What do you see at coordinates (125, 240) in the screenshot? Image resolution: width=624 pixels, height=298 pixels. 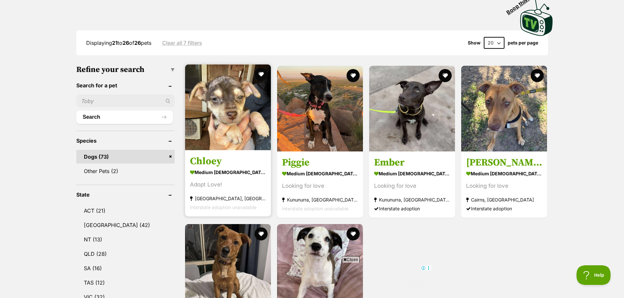 I see `a: NT (13)` at bounding box center [125, 240].